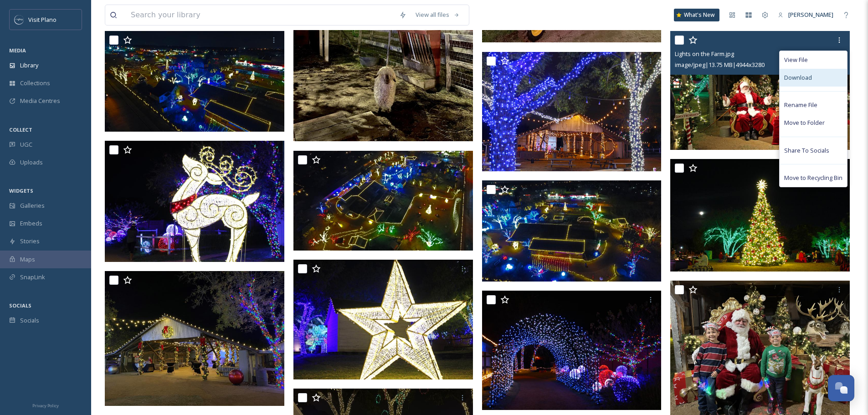 The height and width of the screenshot is (415, 868). Describe the element at coordinates (46, 406) in the screenshot. I see `span: Privacy Policy` at that location.